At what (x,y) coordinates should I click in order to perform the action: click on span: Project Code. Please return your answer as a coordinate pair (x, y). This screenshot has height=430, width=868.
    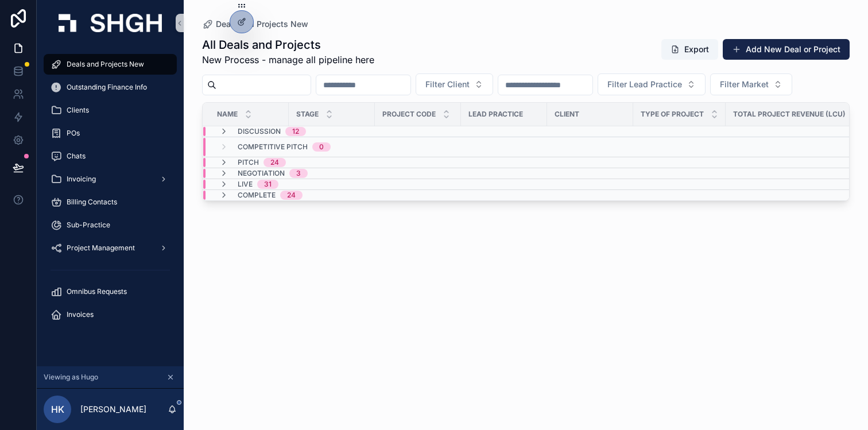
    Looking at the image, I should click on (408, 114).